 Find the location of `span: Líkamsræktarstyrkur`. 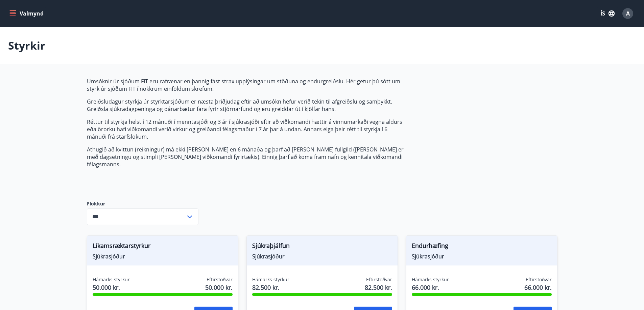

span: Líkamsræktarstyrkur is located at coordinates (163, 247).